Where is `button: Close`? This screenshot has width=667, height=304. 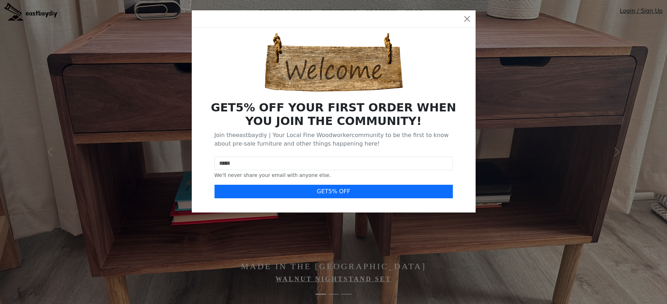
button: Close is located at coordinates (467, 19).